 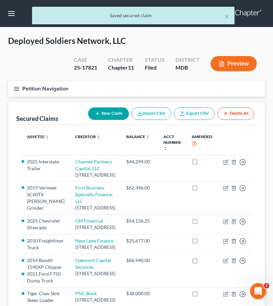 I want to click on div: Saved secured claim, so click(x=133, y=16).